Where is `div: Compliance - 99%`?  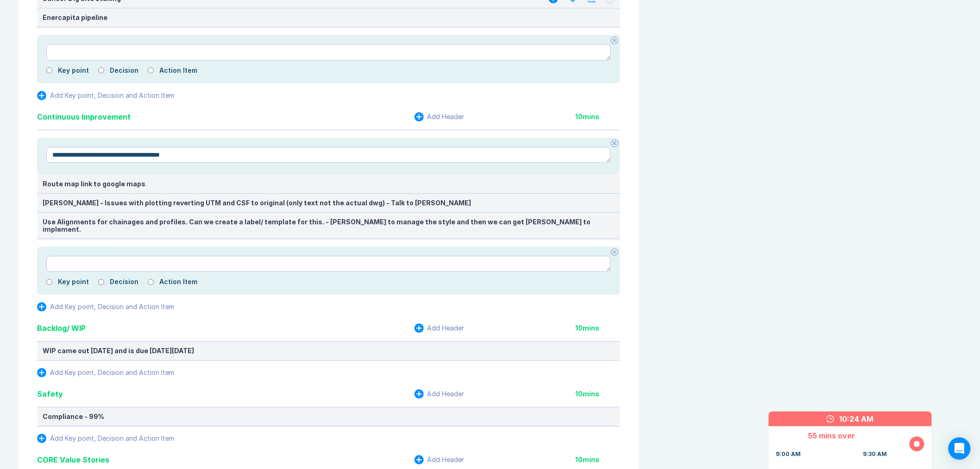
div: Compliance - 99% is located at coordinates (328, 416).